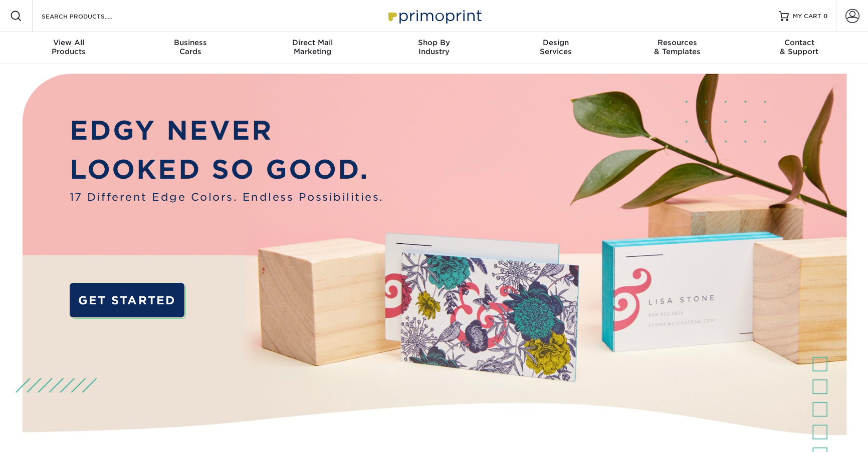 This screenshot has height=452, width=868. What do you see at coordinates (434, 48) in the screenshot?
I see `a: Shop ByIndustry` at bounding box center [434, 48].